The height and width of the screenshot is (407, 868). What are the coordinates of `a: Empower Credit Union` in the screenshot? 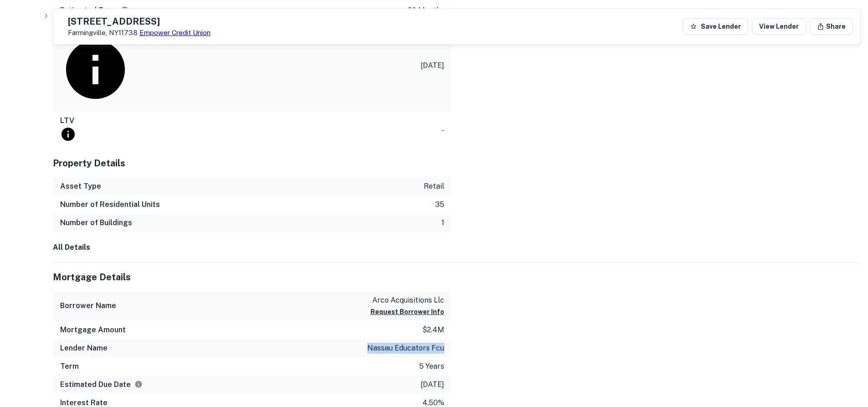 It's located at (175, 33).